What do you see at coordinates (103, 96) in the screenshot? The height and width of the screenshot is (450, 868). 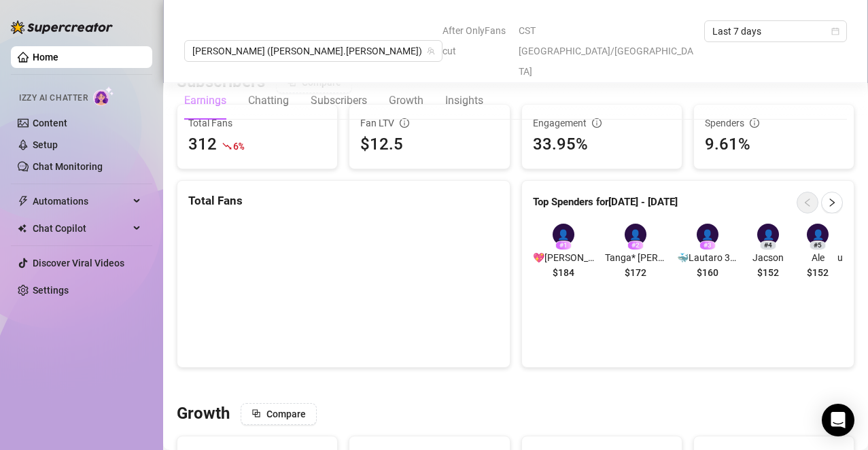 I see `img: AI Chatter` at bounding box center [103, 96].